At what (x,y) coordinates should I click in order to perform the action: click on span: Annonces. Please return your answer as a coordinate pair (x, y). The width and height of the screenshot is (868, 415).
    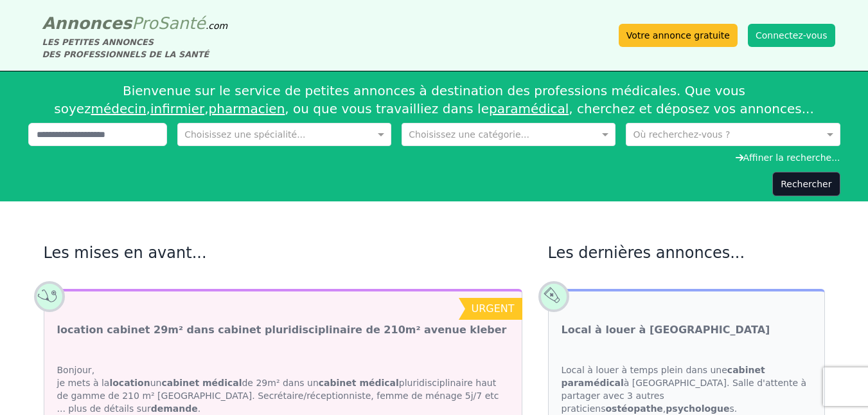
    Looking at the image, I should click on (87, 23).